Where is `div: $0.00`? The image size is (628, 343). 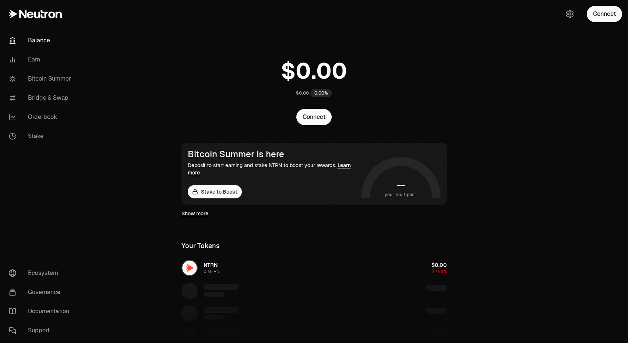
div: $0.00 is located at coordinates (302, 93).